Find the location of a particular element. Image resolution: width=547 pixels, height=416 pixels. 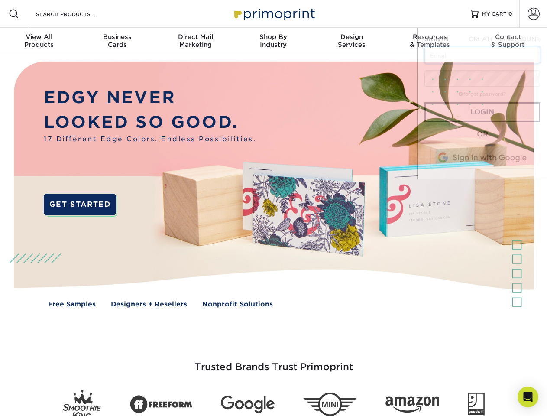

a: Free Samples is located at coordinates (72, 304).